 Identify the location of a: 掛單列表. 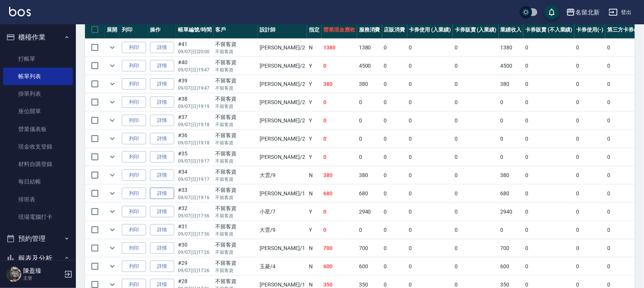
(38, 94).